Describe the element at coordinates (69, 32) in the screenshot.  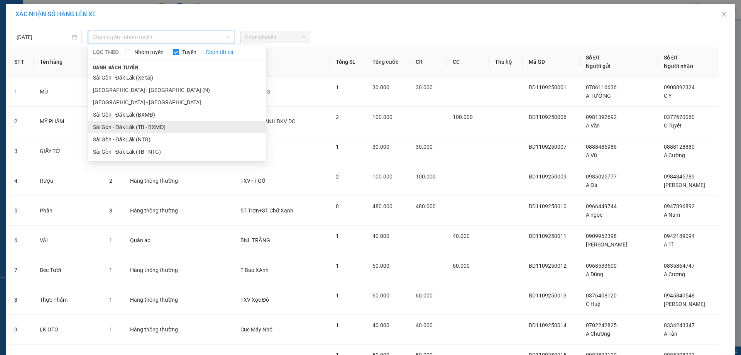
I see `span: BD1109250027 -` at that location.